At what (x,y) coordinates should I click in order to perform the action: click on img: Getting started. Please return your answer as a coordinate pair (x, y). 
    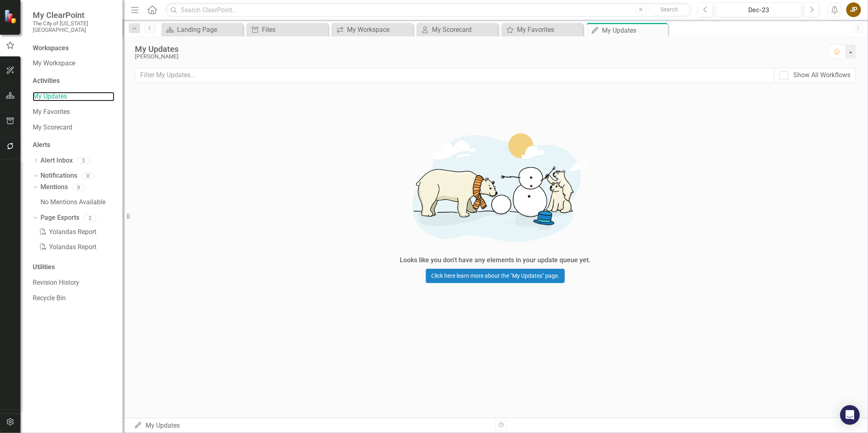
    Looking at the image, I should click on (495, 186).